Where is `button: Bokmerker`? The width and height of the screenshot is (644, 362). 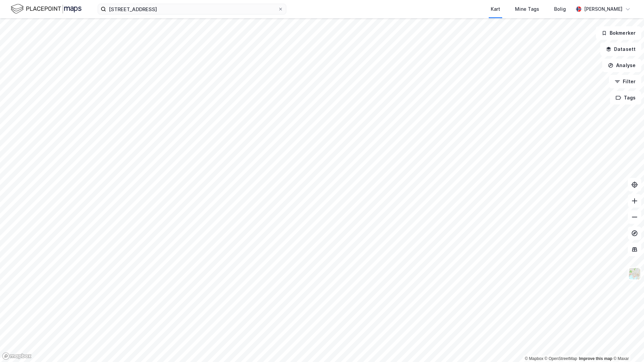 button: Bokmerker is located at coordinates (619, 33).